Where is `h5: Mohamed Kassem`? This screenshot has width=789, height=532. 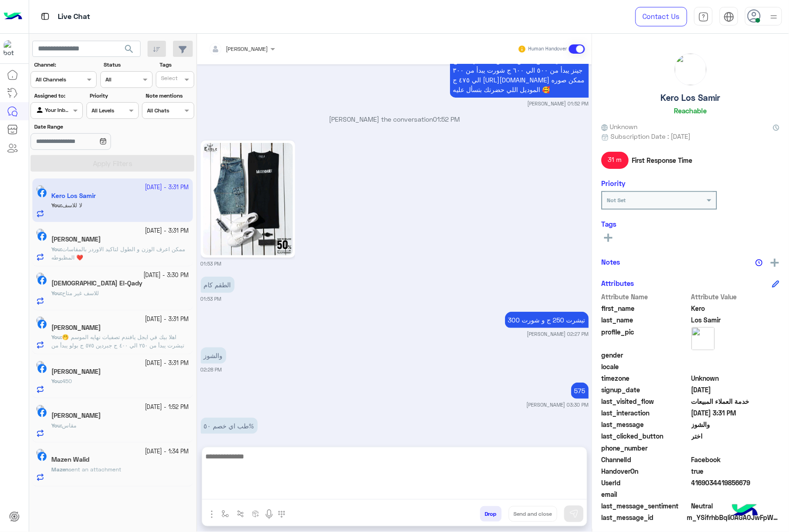
h5: Mohamed Kassem is located at coordinates (76, 239).